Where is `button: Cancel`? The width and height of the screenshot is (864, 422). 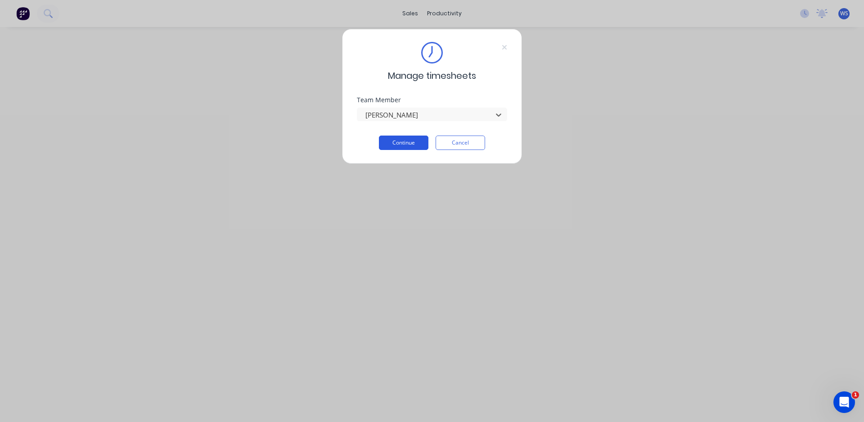
button: Cancel is located at coordinates (460, 143).